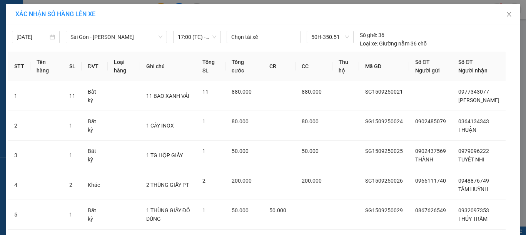  I want to click on span: 0979096222, so click(474, 151).